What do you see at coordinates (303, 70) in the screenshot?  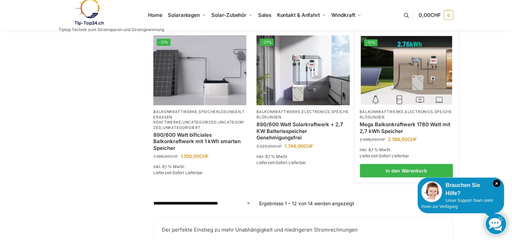 I see `a: -21%Steckerkraftwerk mit 2,7kwh-Speicher` at bounding box center [303, 70].